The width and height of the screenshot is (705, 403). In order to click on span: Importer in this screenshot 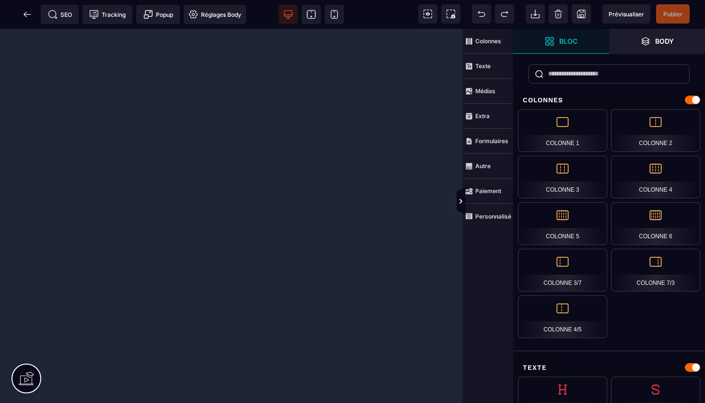, I will do `click(536, 14)`.